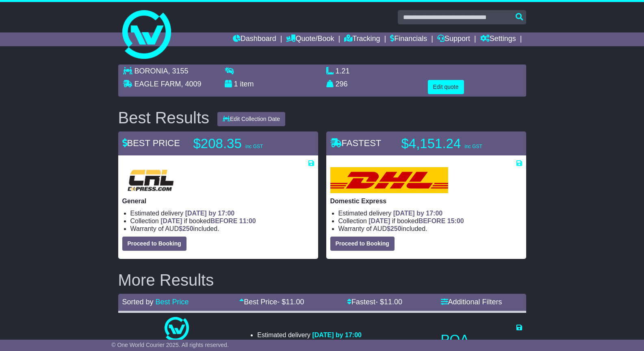 This screenshot has height=351, width=644. What do you see at coordinates (151, 71) in the screenshot?
I see `span: BORONIA` at bounding box center [151, 71].